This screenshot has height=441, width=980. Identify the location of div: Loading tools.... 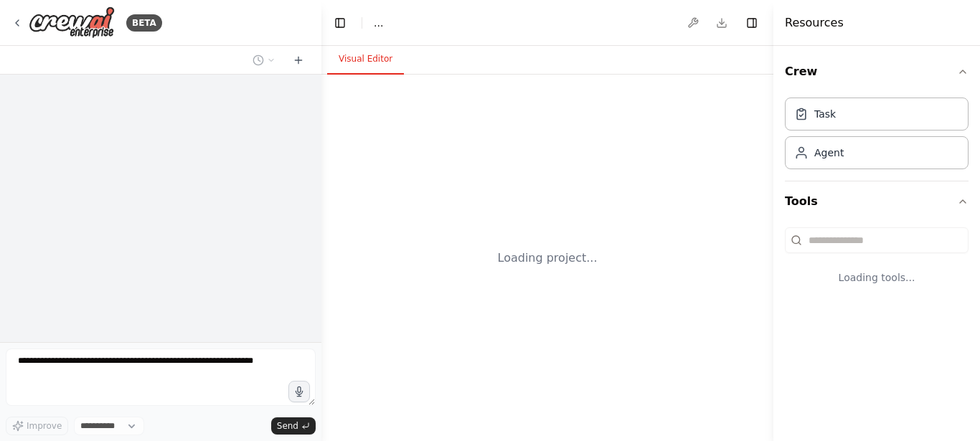
(877, 278).